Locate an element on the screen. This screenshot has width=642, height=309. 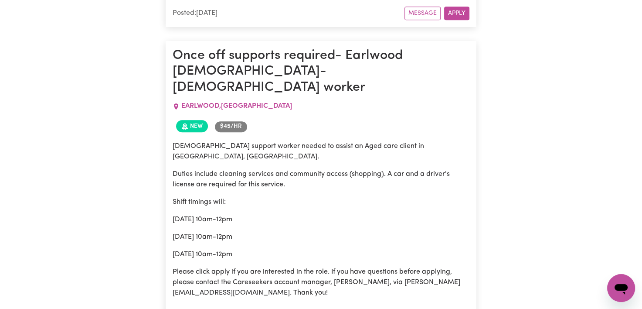
p: Duties include cleaning services and community access (shopping). A car and a driver's license ar... is located at coordinates (321, 179).